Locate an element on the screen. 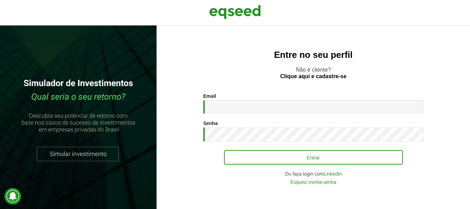 This screenshot has height=209, width=470. label: Email is located at coordinates (210, 96).